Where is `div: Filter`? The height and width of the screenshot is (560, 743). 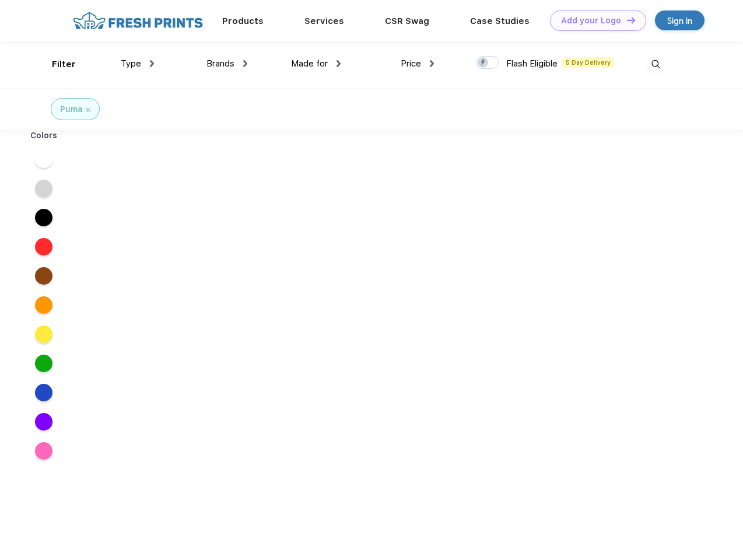
div: Filter is located at coordinates (64, 64).